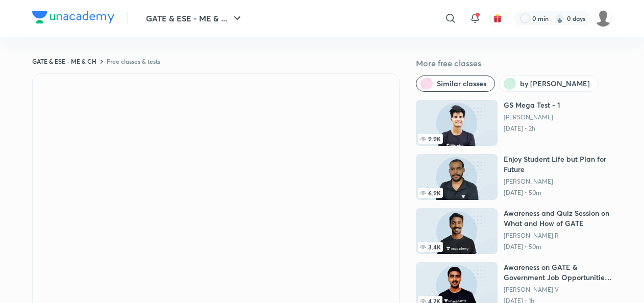 The image size is (644, 303). I want to click on span: Similar classes, so click(462, 83).